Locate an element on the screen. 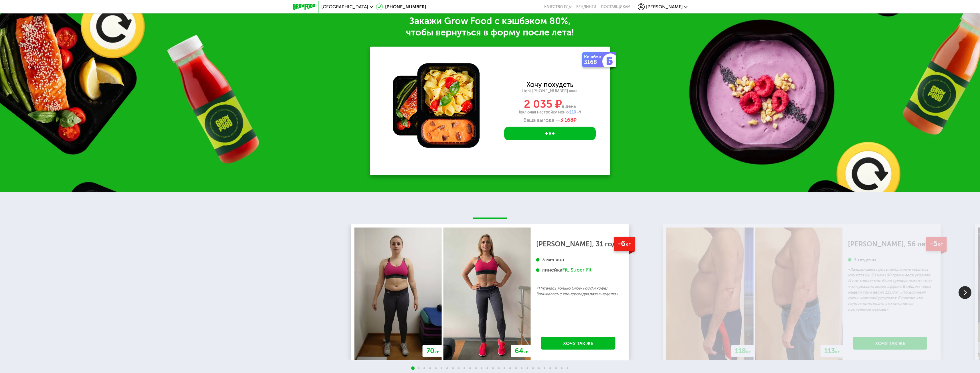  span: 2 035 ₽ is located at coordinates (543, 104).